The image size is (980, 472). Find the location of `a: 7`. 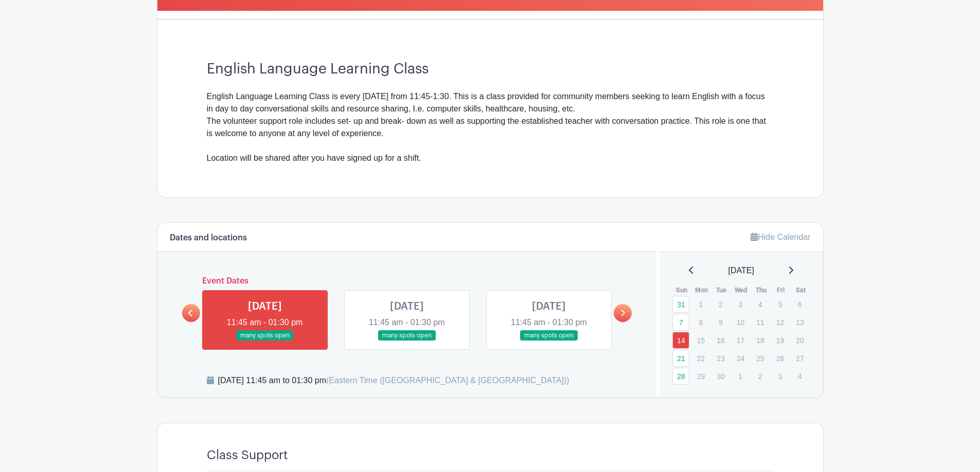

a: 7 is located at coordinates (680, 322).